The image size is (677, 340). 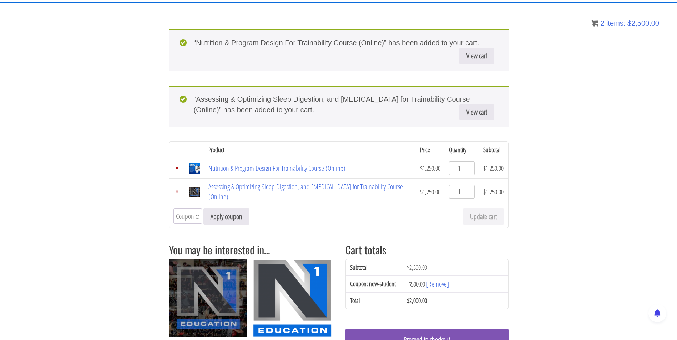 I want to click on a: 2 items: $2,500.00, so click(x=625, y=23).